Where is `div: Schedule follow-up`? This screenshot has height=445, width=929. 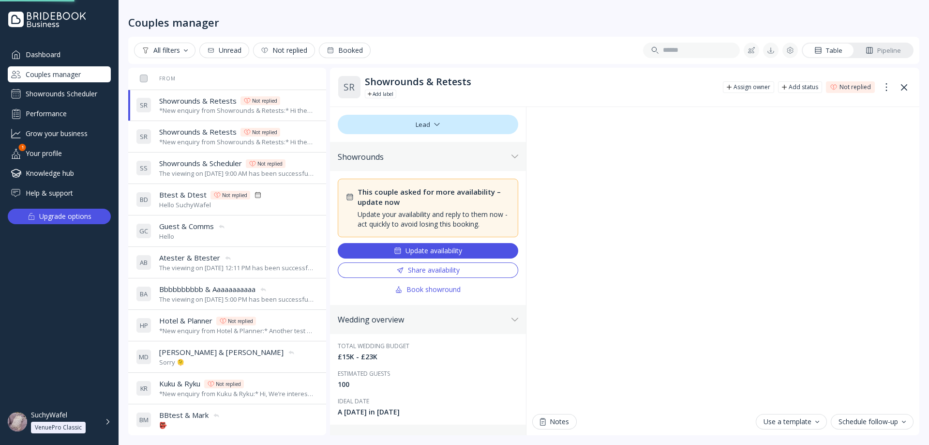 div: Schedule follow-up is located at coordinates (872, 421).